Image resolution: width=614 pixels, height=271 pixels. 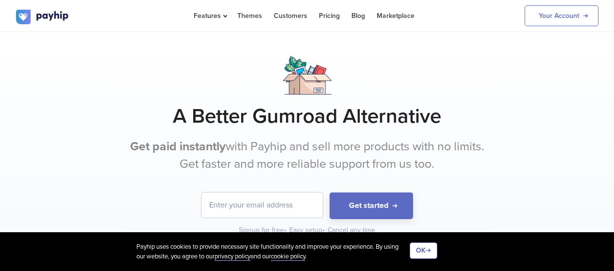 What do you see at coordinates (307, 75) in the screenshot?
I see `img: box.png` at bounding box center [307, 75].